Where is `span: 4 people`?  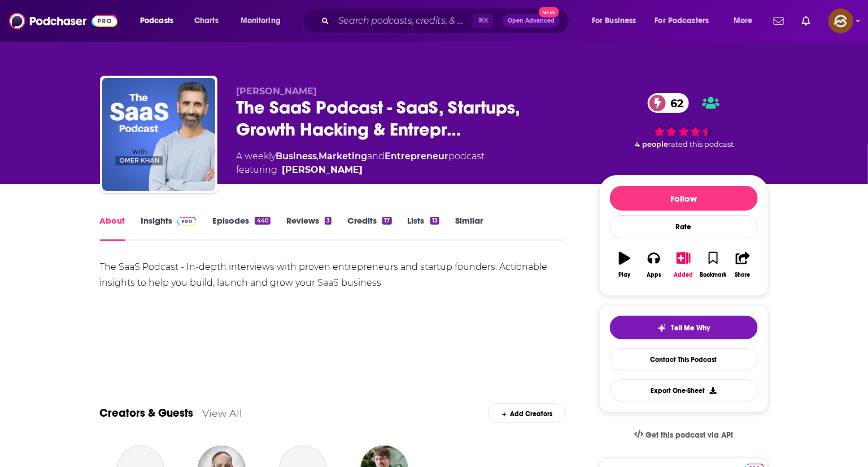
span: 4 people is located at coordinates (651, 144).